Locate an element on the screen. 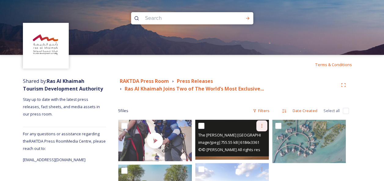  input: Search is located at coordinates (184, 18).